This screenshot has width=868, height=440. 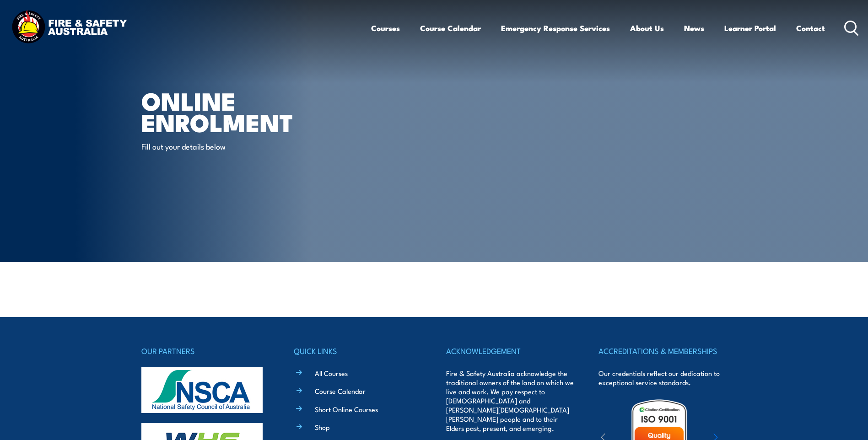 I want to click on p: Fill out your details below, so click(x=225, y=146).